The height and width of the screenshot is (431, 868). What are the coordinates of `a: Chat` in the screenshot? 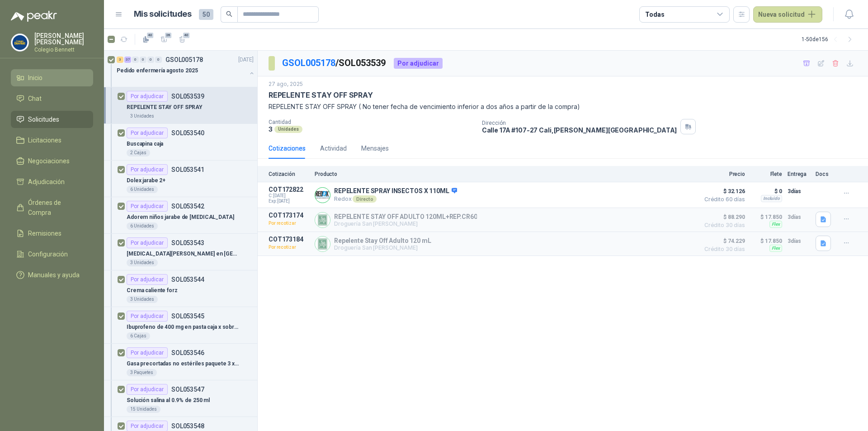 It's located at (52, 99).